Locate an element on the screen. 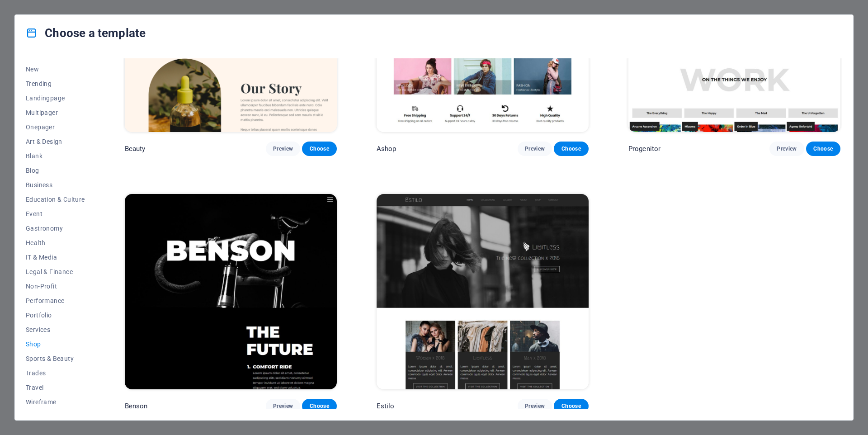 The width and height of the screenshot is (868, 435). button: New is located at coordinates (55, 69).